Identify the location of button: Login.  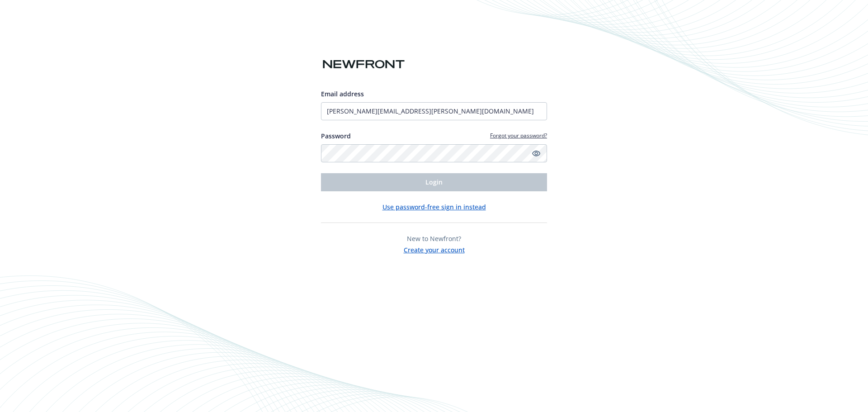
(434, 182).